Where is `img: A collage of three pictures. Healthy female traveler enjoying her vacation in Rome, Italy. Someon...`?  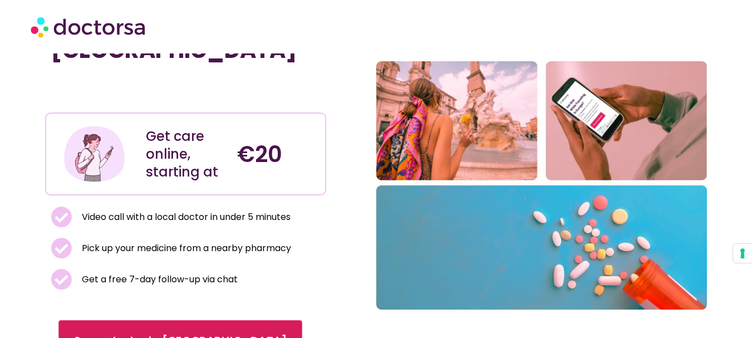
img: A collage of three pictures. Healthy female traveler enjoying her vacation in Rome, Italy. Someon... is located at coordinates (542, 185).